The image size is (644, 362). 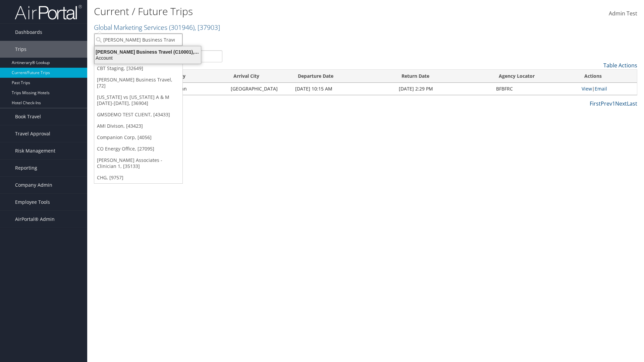 What do you see at coordinates (614, 103) in the screenshot?
I see `a: 1` at bounding box center [614, 103].